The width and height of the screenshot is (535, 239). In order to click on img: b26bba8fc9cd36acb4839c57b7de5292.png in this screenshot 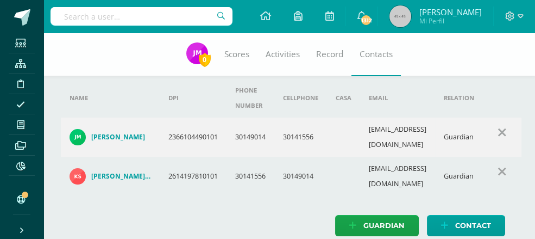, I will do `click(78, 176)`.